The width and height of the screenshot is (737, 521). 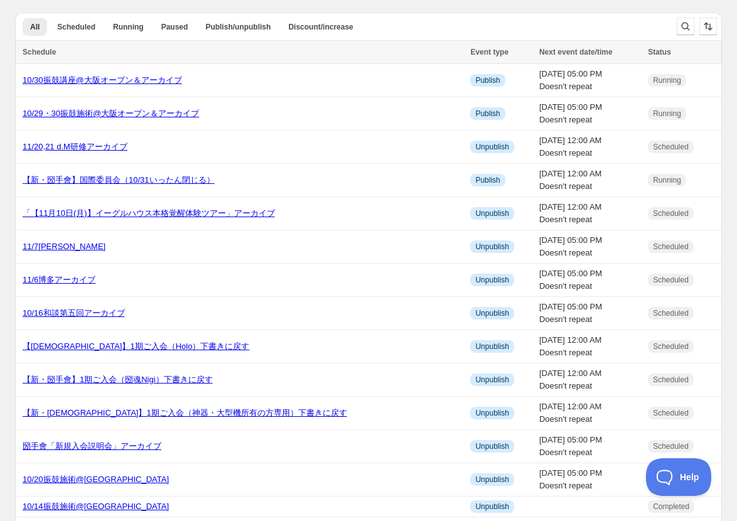 What do you see at coordinates (671, 507) in the screenshot?
I see `span: Completed` at bounding box center [671, 507].